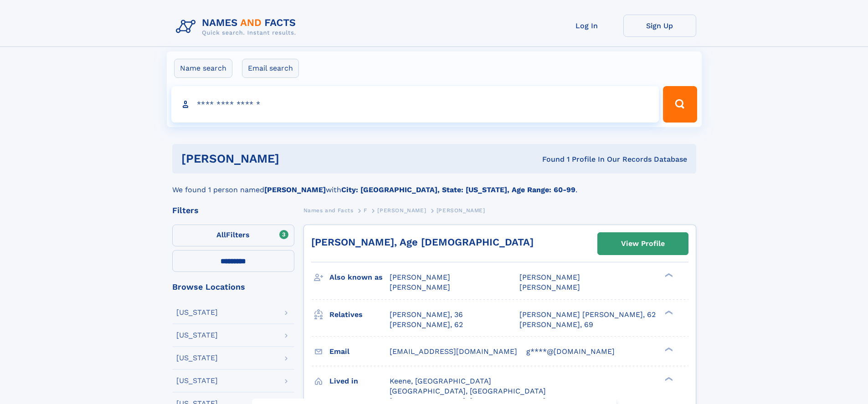 This screenshot has width=868, height=404. I want to click on span: F, so click(365, 210).